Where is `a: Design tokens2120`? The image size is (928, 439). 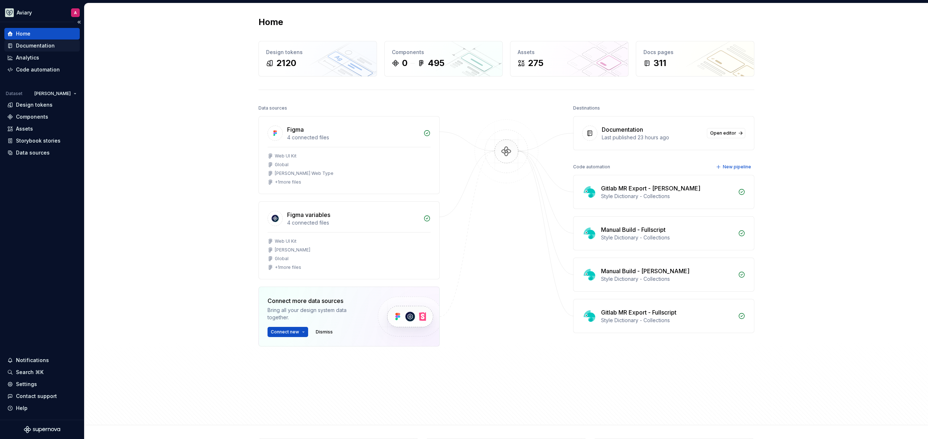 a: Design tokens2120 is located at coordinates (318, 59).